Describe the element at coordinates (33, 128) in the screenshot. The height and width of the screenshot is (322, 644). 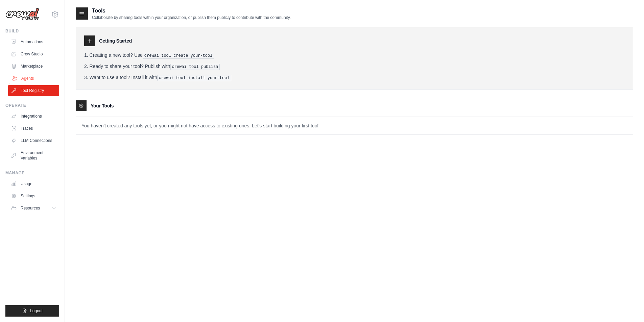
I see `a: Traces` at that location.